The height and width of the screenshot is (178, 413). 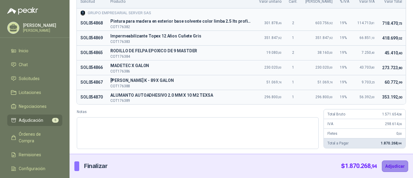 What do you see at coordinates (400, 124) in the screenshot?
I see `span: ,36` at bounding box center [400, 124].